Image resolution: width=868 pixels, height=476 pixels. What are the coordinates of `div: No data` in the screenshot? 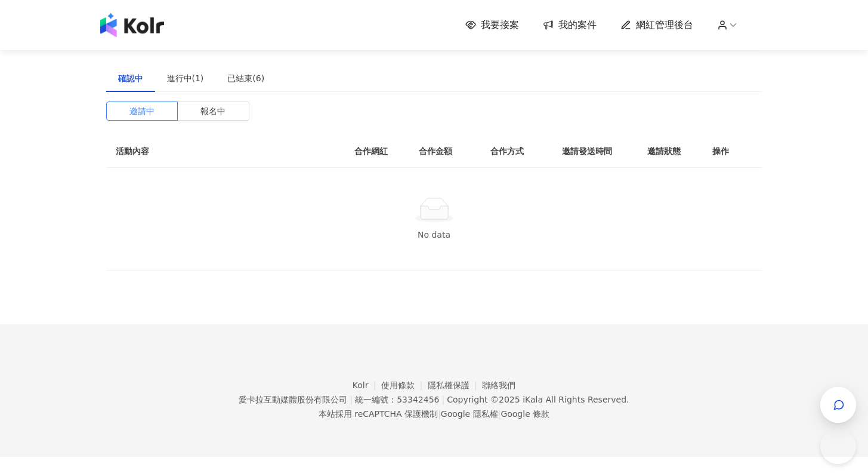 It's located at (434, 234).